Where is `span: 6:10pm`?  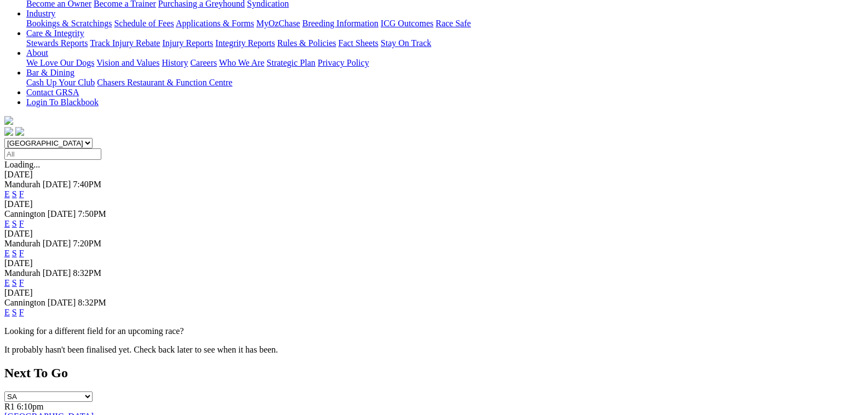 span: 6:10pm is located at coordinates (30, 406).